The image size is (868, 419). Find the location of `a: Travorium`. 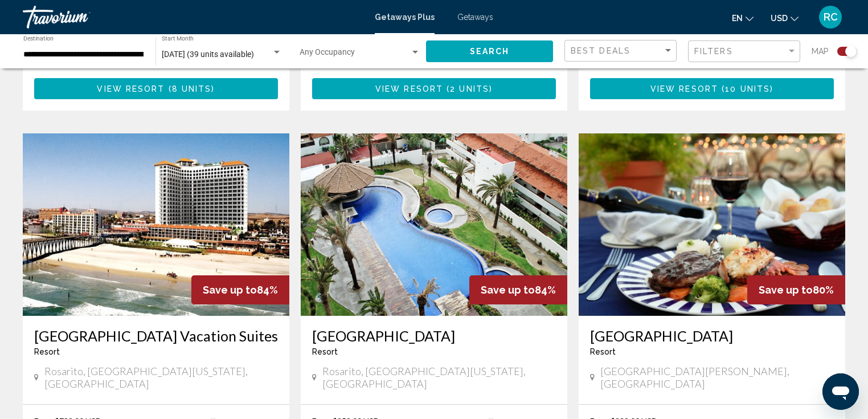

a: Travorium is located at coordinates (193, 17).